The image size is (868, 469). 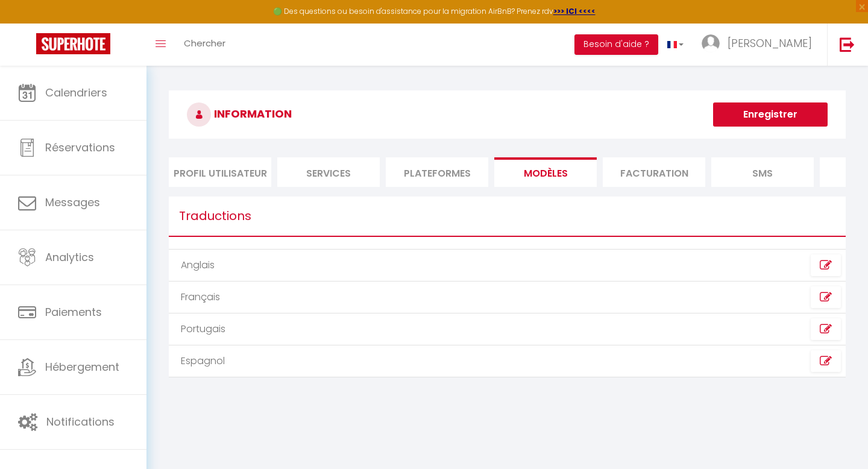 I want to click on span: Messages, so click(x=72, y=202).